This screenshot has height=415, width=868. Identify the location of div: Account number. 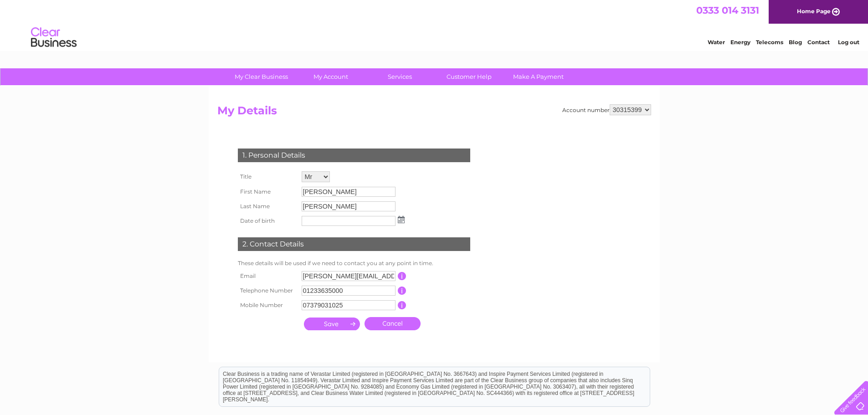
(606, 110).